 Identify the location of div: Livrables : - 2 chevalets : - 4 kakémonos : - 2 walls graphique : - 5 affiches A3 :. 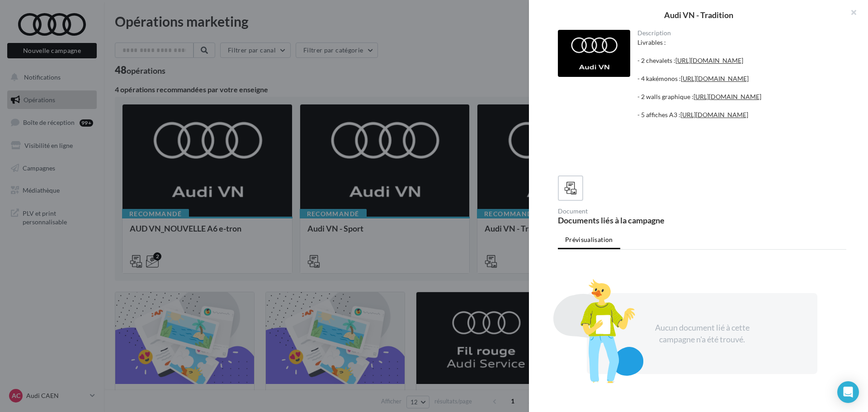
(739, 101).